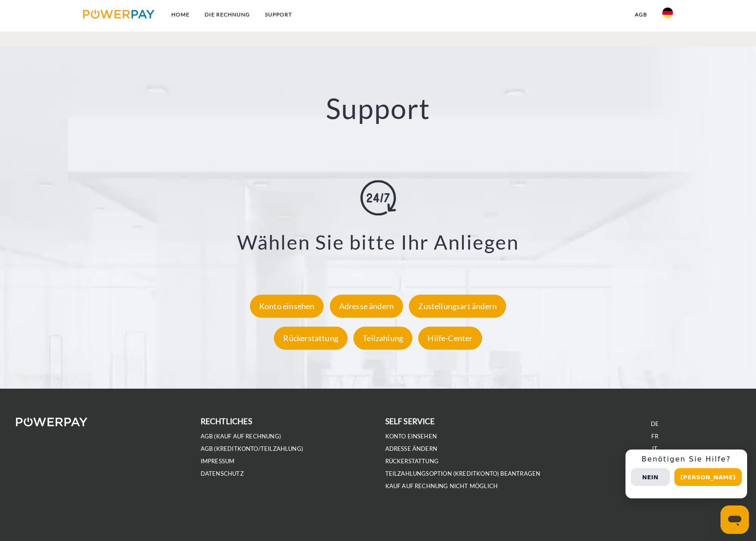  Describe the element at coordinates (410, 421) in the screenshot. I see `b: self service` at that location.